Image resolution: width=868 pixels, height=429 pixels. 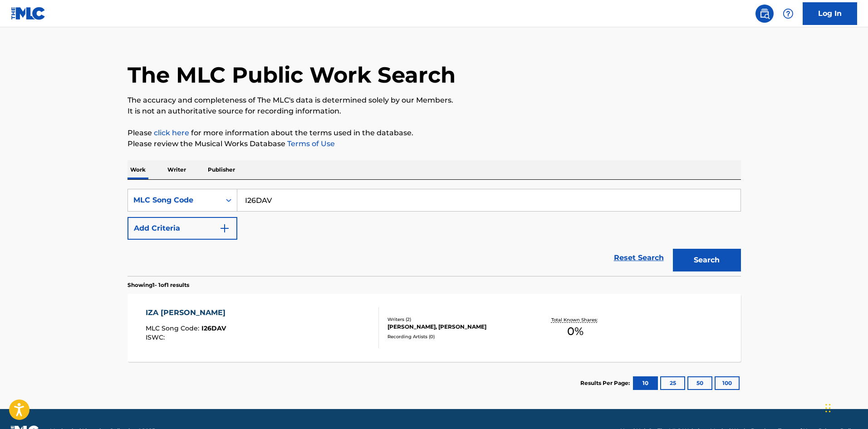 What do you see at coordinates (174, 200) in the screenshot?
I see `div: MLC Song Code` at bounding box center [174, 200].